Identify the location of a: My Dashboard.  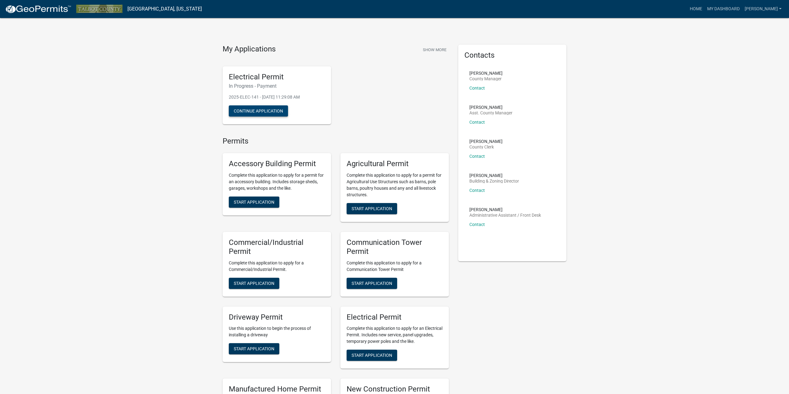
(723, 9).